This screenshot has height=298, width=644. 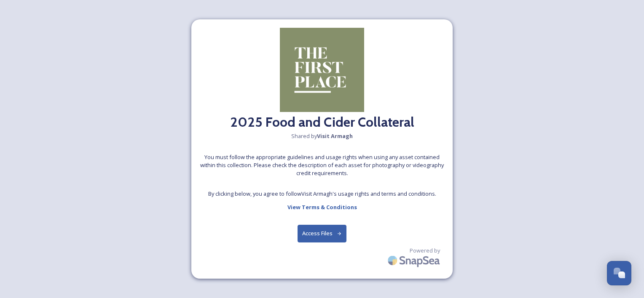 What do you see at coordinates (322, 194) in the screenshot?
I see `span: By clicking below, you agree to follow Visit Armagh 's usage rights and terms and conditions.` at bounding box center [322, 194].